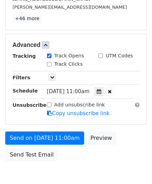 This screenshot has width=152, height=184. I want to click on a: Preview, so click(101, 138).